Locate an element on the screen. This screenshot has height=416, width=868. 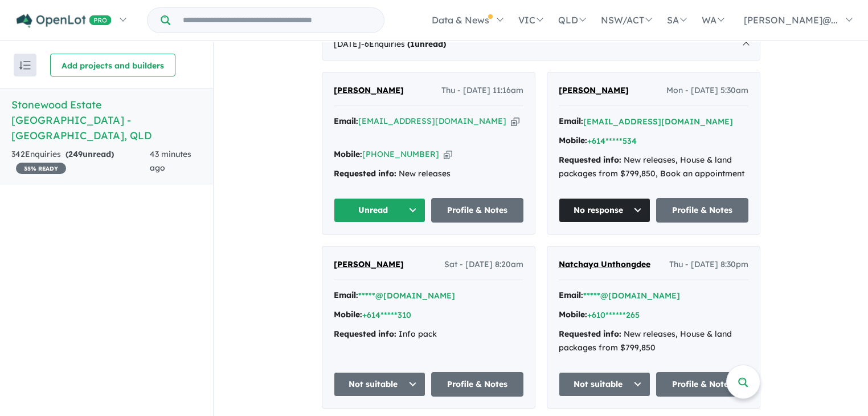
span: 249 is located at coordinates (75, 154).